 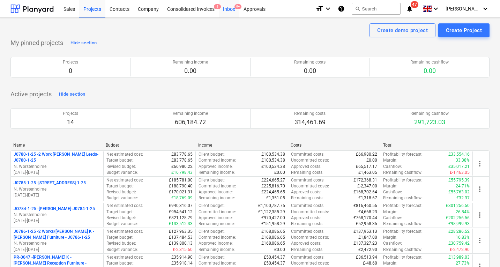 I want to click on p: Target budget :, so click(x=120, y=186).